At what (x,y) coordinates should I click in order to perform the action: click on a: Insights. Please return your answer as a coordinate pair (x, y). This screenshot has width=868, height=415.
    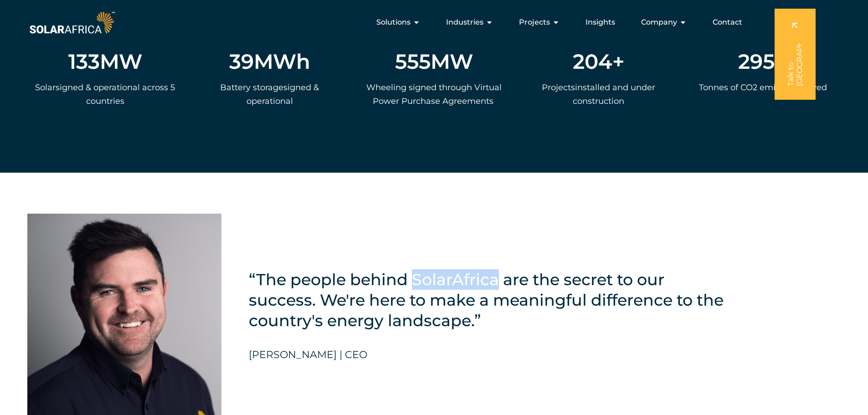
    Looking at the image, I should click on (600, 22).